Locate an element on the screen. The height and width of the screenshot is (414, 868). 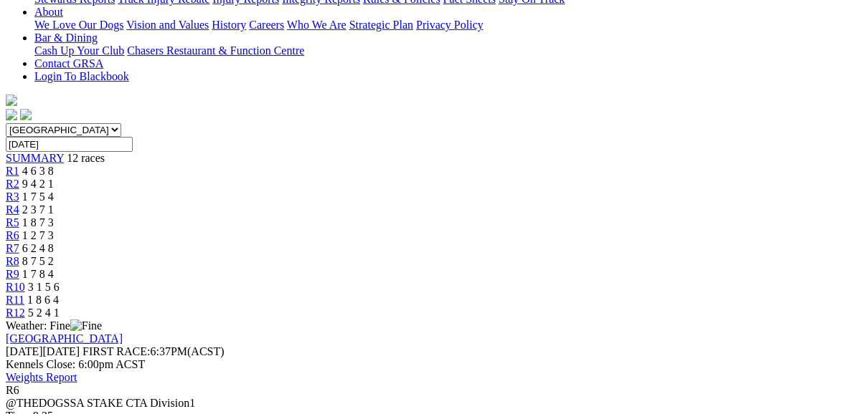
a: R2 is located at coordinates (12, 183).